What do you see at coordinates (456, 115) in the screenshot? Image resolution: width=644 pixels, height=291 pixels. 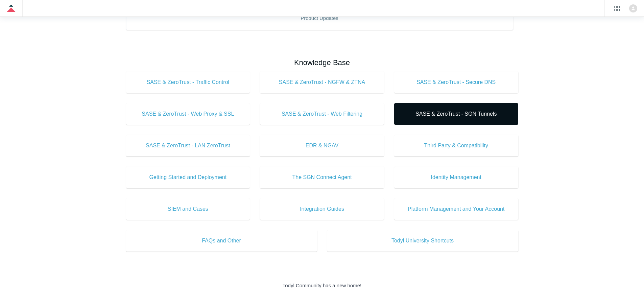 I see `a: SASE & ZeroTrust - SGN Tunnels` at bounding box center [456, 115].